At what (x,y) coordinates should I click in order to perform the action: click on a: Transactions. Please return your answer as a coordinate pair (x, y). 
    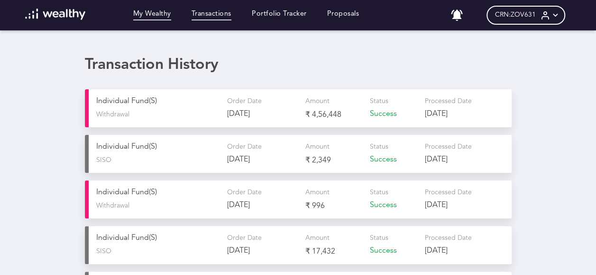
    Looking at the image, I should click on (212, 15).